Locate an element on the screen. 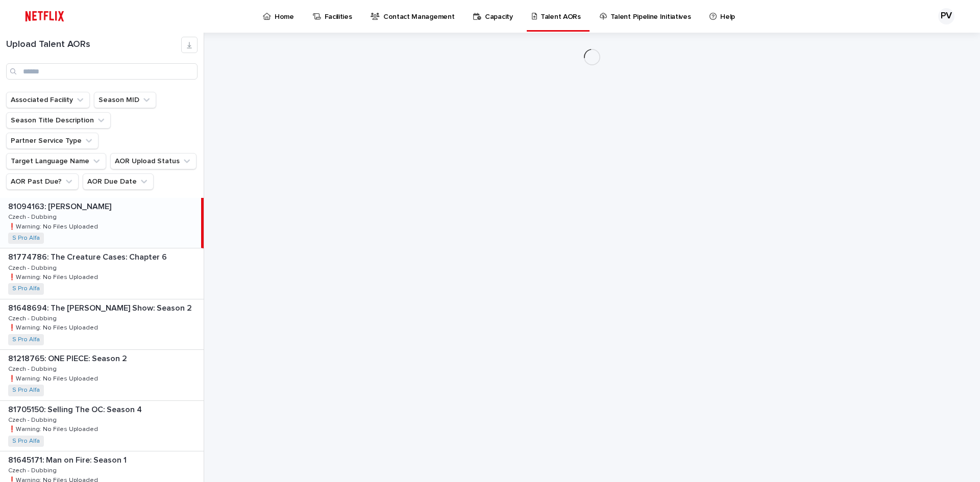 Image resolution: width=980 pixels, height=482 pixels. div: Search is located at coordinates (102, 71).